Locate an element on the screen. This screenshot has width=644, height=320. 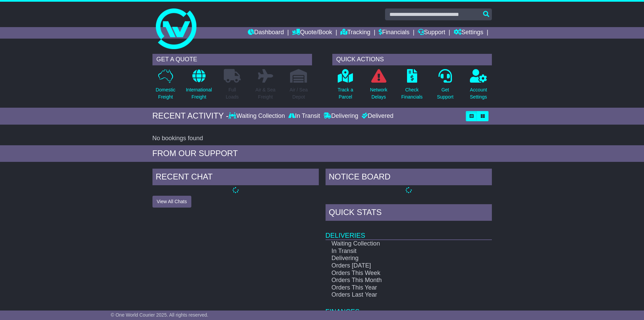
td: Orders This Year is located at coordinates (397, 288).